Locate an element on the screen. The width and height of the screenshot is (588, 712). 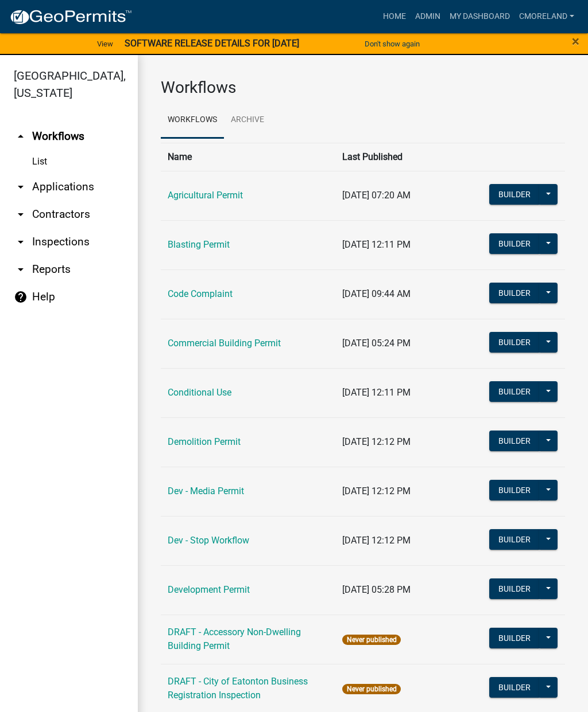
a: Workflows is located at coordinates (192, 121).